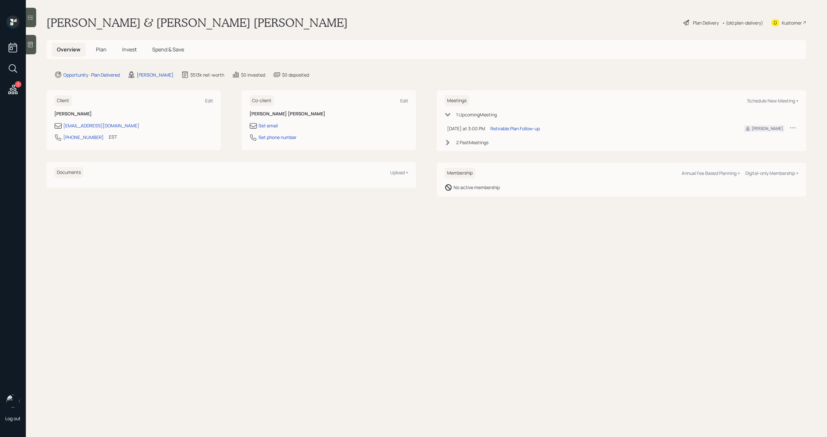 Image resolution: width=827 pixels, height=437 pixels. Describe the element at coordinates (711, 173) in the screenshot. I see `div: Annual Fee Based Planning +` at that location.